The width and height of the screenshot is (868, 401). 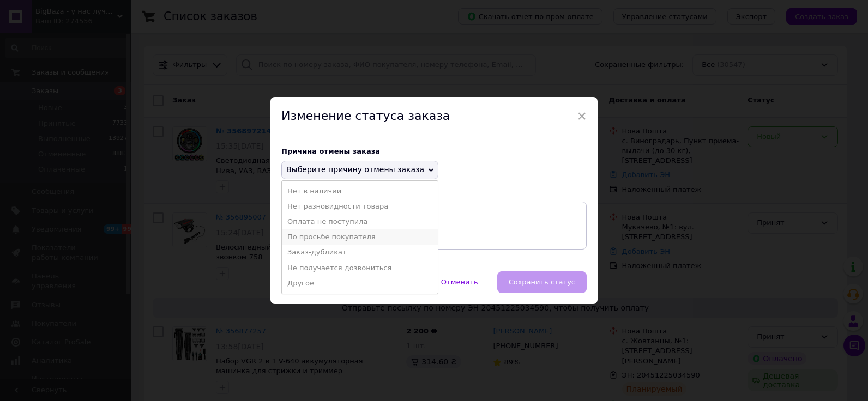 What do you see at coordinates (360, 207) in the screenshot?
I see `li: Нет разновидности товара` at bounding box center [360, 207].